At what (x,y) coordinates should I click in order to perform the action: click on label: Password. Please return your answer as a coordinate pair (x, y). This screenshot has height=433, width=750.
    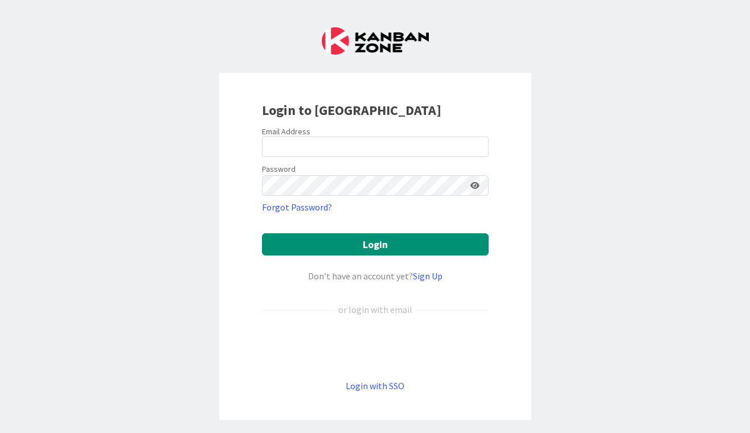
    Looking at the image, I should click on (278, 169).